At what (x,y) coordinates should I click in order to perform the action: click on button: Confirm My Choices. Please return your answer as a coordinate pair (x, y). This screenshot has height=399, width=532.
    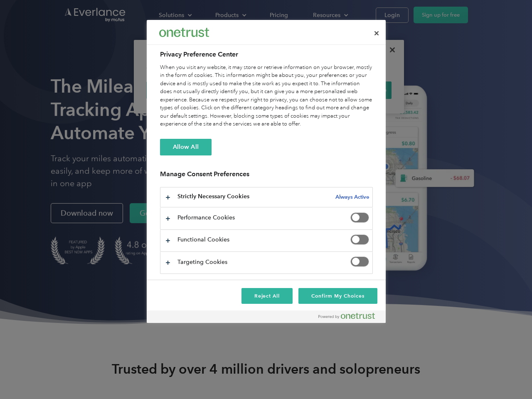
    Looking at the image, I should click on (338, 296).